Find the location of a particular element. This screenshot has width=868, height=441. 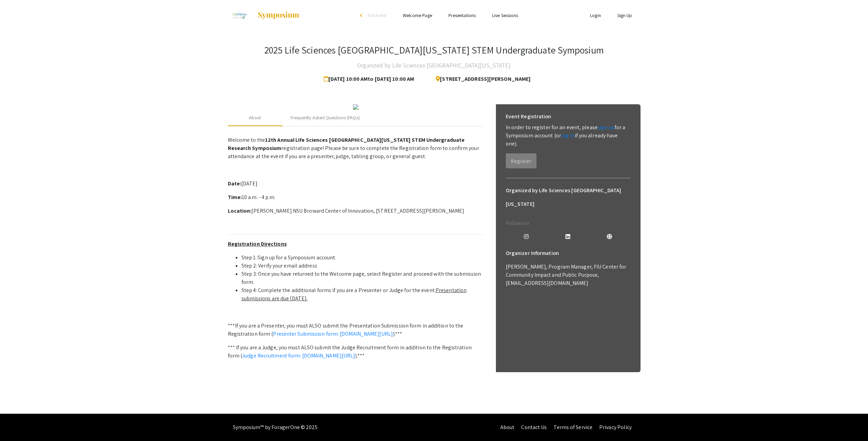

p: Follow on is located at coordinates (568, 223).